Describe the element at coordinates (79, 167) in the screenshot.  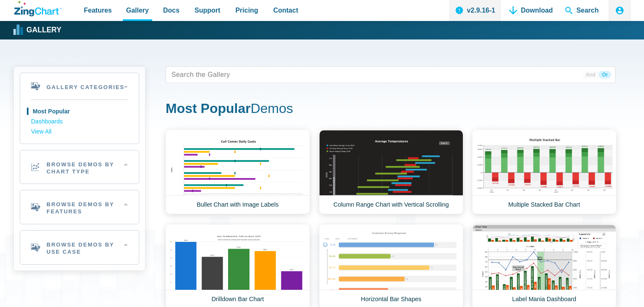
I see `h2: Browse Demos By Chart Type` at that location.